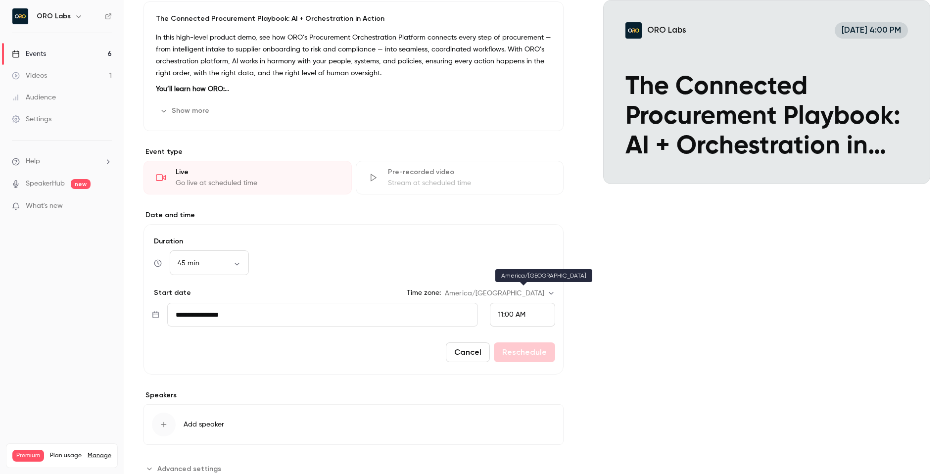 The height and width of the screenshot is (474, 950). Describe the element at coordinates (353, 215) in the screenshot. I see `label: Date and time` at that location.